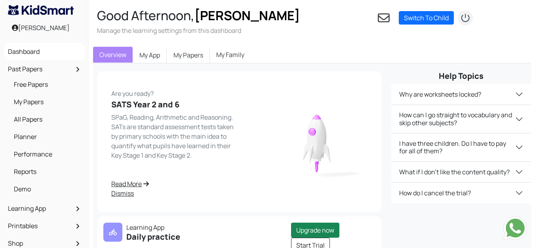 The height and width of the screenshot is (248, 535). What do you see at coordinates (461, 76) in the screenshot?
I see `h5: Help Topics` at bounding box center [461, 76].